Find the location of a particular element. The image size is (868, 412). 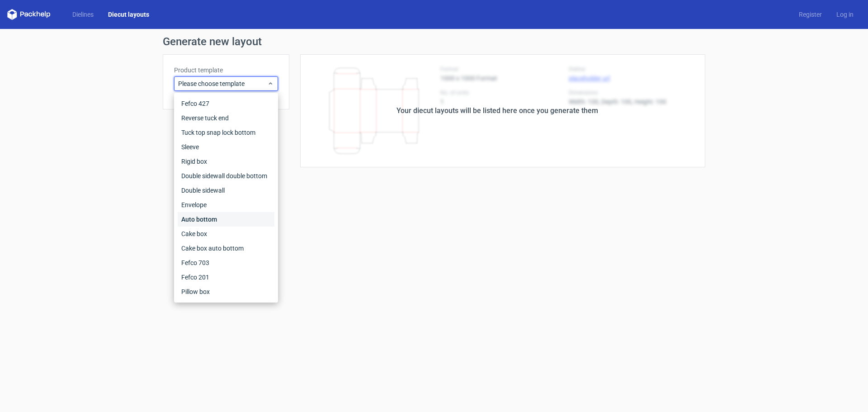

div: Tuck top snap lock bottom is located at coordinates (226, 133).